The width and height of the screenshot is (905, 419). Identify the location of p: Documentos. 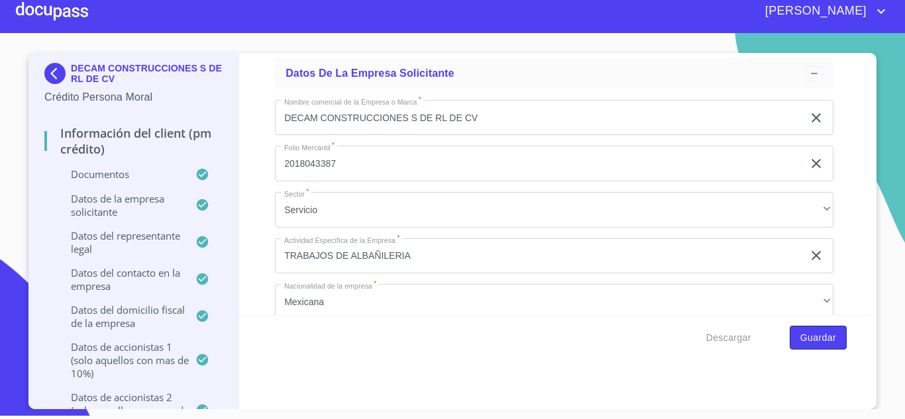
(120, 174).